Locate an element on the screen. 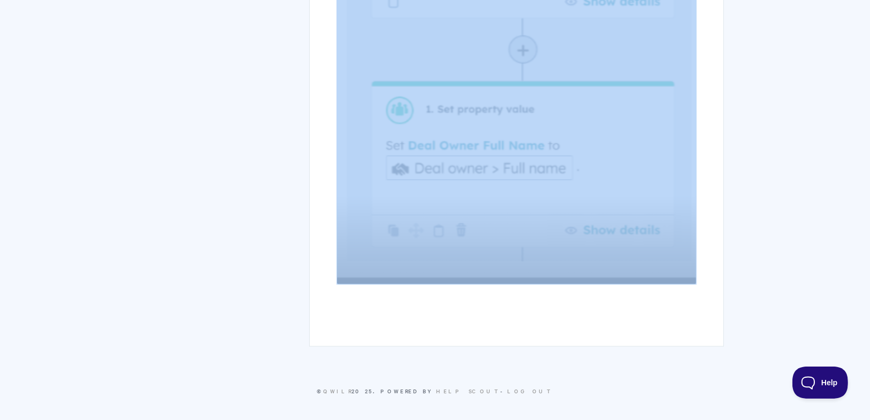 The height and width of the screenshot is (420, 870). a: Help Scout is located at coordinates (468, 391).